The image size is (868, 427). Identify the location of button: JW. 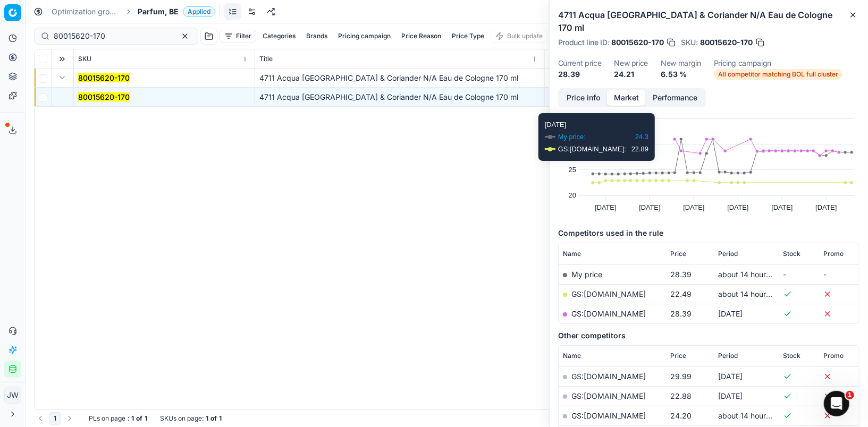
(13, 395).